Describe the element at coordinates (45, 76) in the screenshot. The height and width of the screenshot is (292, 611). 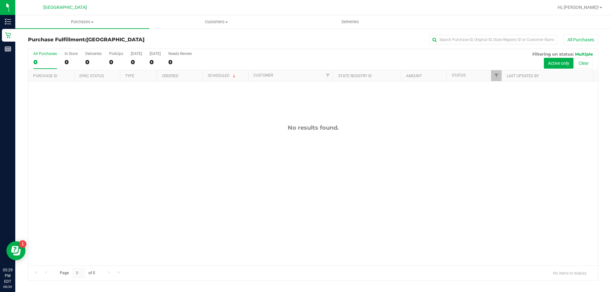
I see `a: Purchase ID` at that location.